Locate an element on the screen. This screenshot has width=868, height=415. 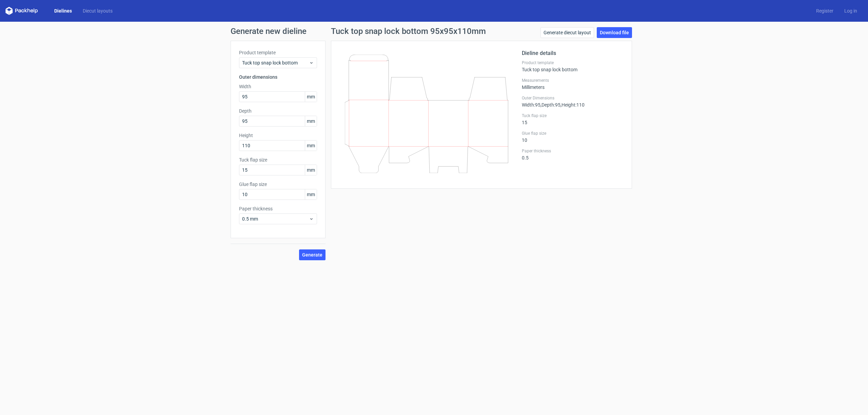
a: Register is located at coordinates (825, 11).